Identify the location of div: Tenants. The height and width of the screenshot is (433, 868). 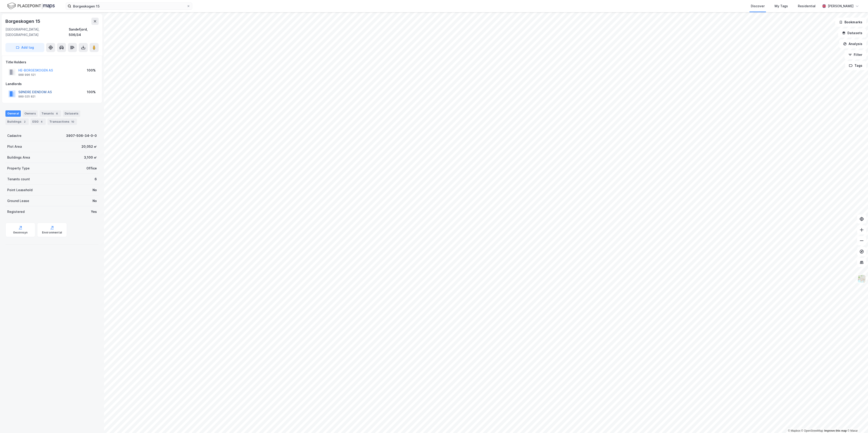
(50, 114).